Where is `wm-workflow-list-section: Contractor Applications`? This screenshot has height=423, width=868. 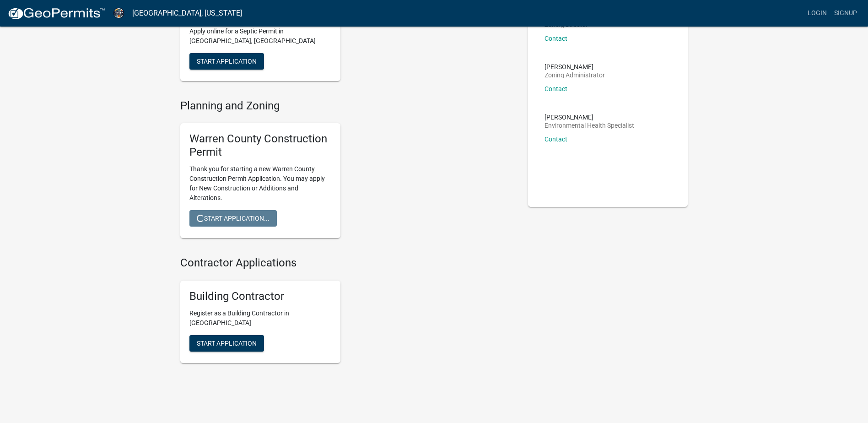 wm-workflow-list-section: Contractor Applications is located at coordinates (347, 313).